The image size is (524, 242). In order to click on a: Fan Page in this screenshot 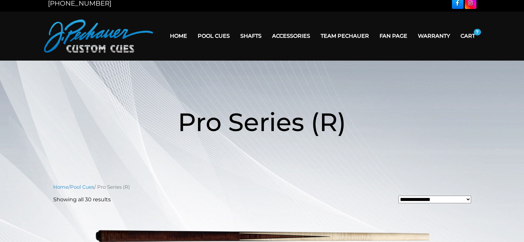, I will do `click(394, 36)`.